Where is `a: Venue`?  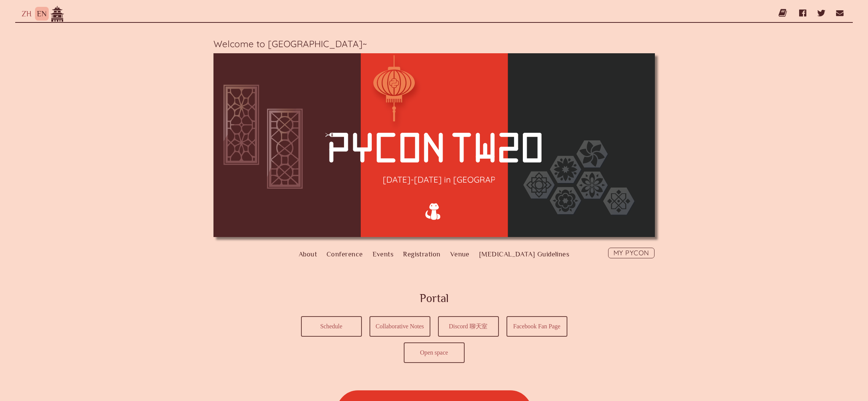 a: Venue is located at coordinates (460, 254).